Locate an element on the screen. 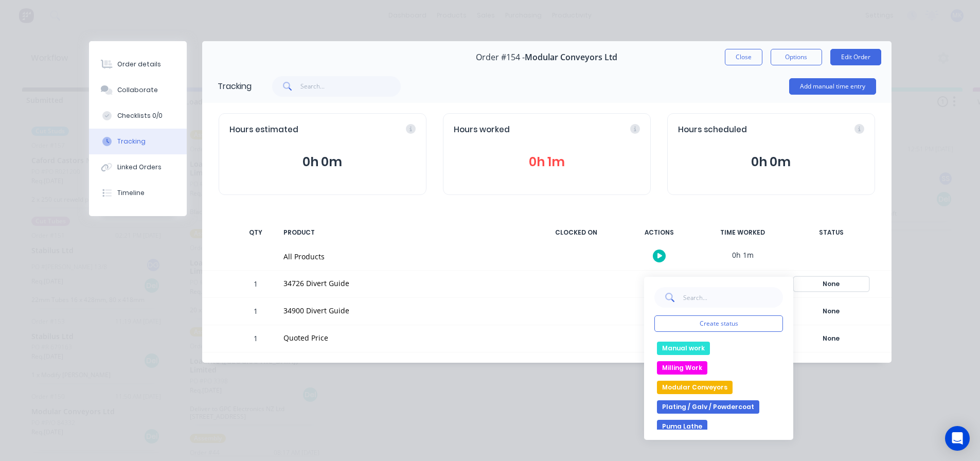 The height and width of the screenshot is (461, 980). button: Collaborate is located at coordinates (138, 90).